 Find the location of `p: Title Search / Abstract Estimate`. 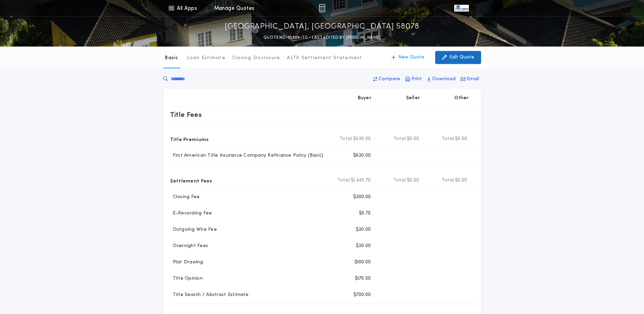

p: Title Search / Abstract Estimate is located at coordinates (209, 295).